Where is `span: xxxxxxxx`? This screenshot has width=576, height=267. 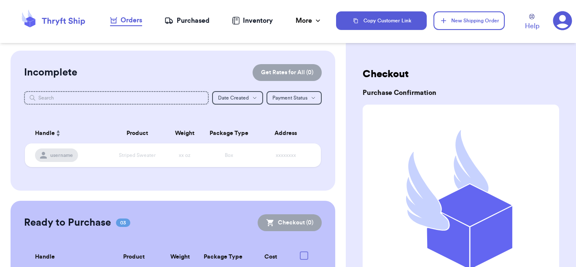 span: xxxxxxxx is located at coordinates (286, 155).